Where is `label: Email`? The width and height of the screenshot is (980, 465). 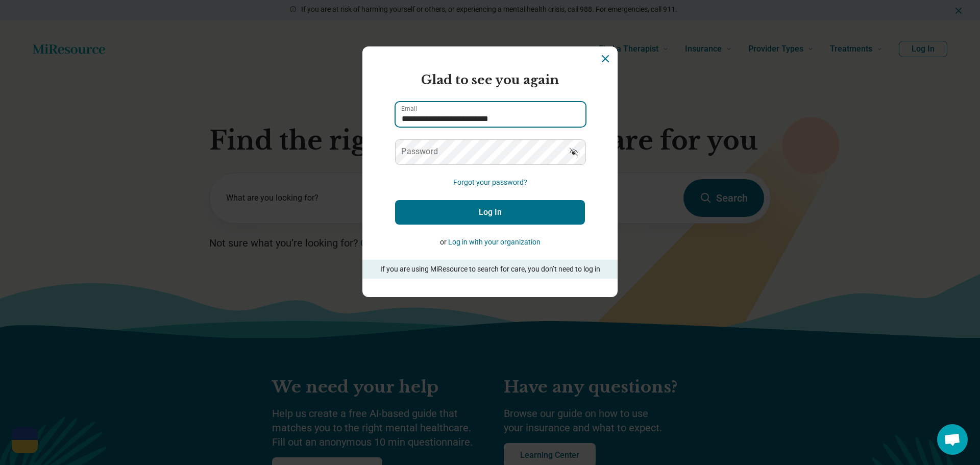 label: Email is located at coordinates (409, 109).